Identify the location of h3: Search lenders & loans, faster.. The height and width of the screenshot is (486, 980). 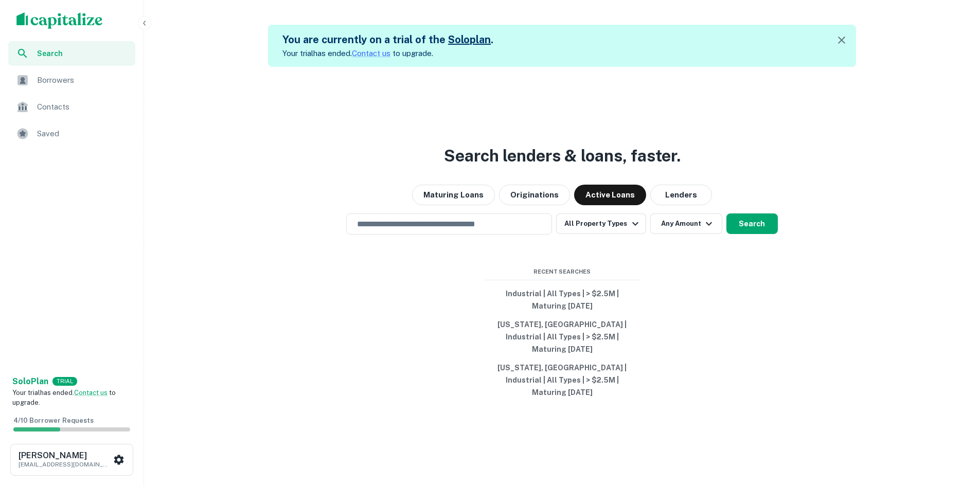
(562, 156).